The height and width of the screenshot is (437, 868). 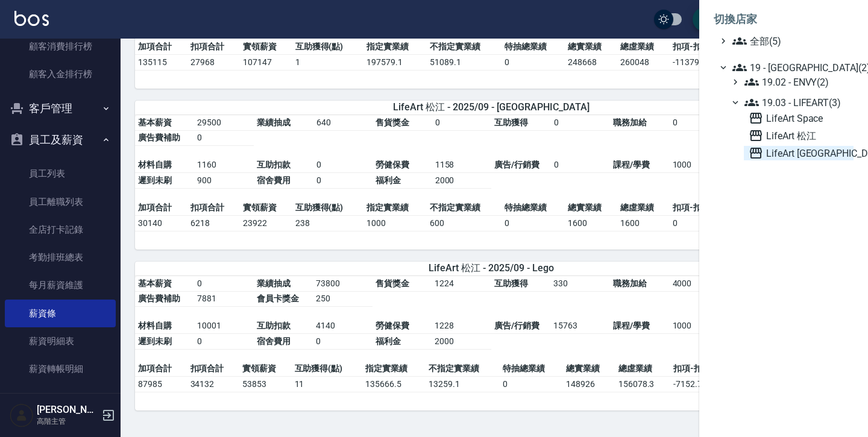 I want to click on span: 19.02 - ENVY(2), so click(x=796, y=82).